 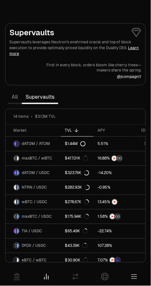 I want to click on span: DYDX / USDC, so click(x=34, y=246).